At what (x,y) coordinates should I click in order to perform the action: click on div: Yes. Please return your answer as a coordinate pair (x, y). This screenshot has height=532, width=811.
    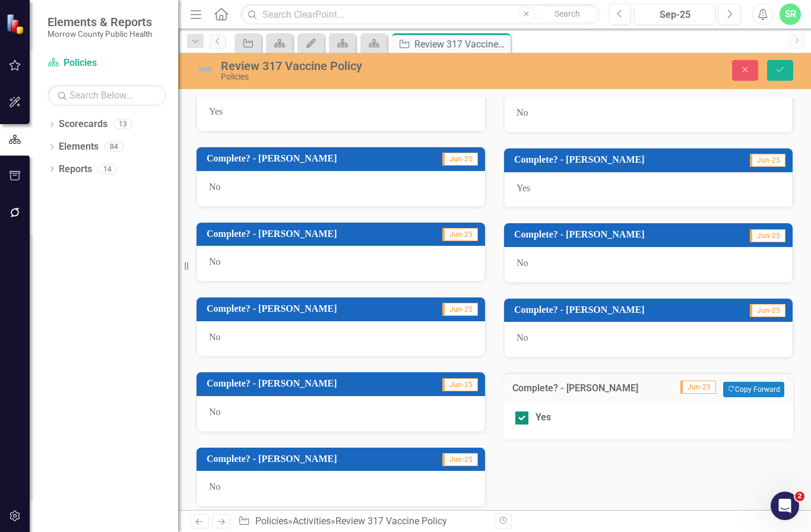
    Looking at the image, I should click on (543, 417).